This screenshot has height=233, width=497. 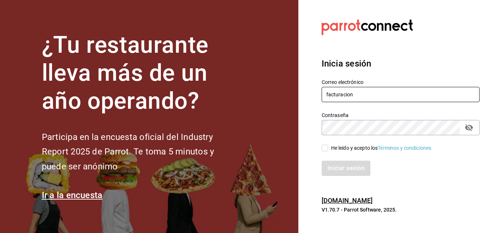 What do you see at coordinates (140, 73) in the screenshot?
I see `h1: ¿Tu restaurante lleva más de un año operando?` at bounding box center [140, 73].